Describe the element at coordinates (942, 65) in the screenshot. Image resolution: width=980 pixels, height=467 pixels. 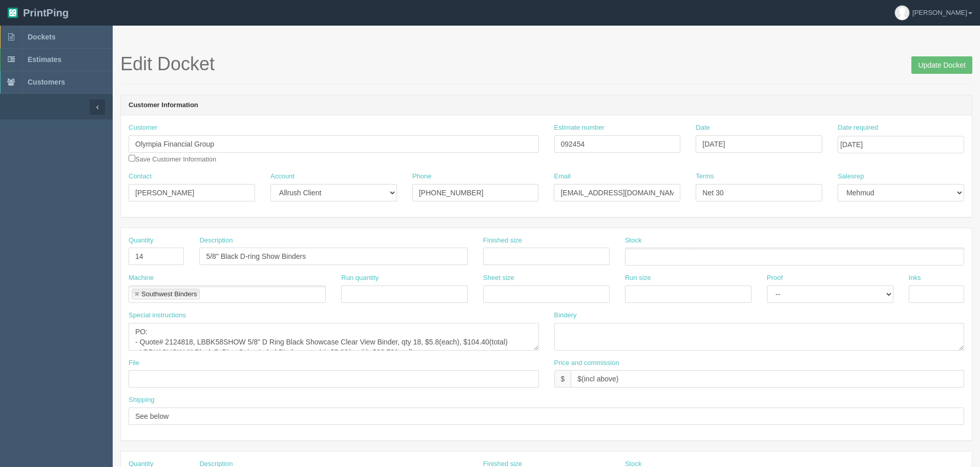
I see `input: Update Docket` at that location.